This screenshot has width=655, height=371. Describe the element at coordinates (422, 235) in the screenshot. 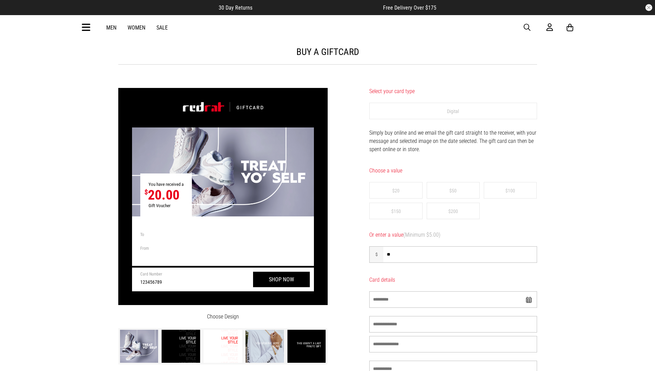

I see `span: (Minimum $5.00)` at that location.